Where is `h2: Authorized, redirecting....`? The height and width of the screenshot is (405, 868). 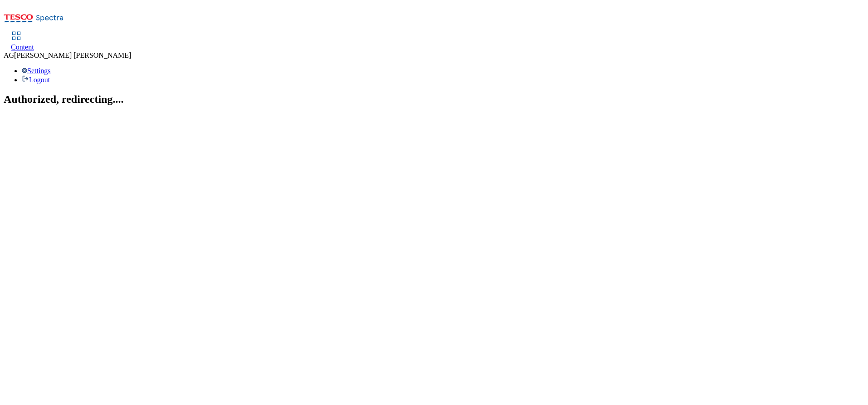 h2: Authorized, redirecting.... is located at coordinates (434, 99).